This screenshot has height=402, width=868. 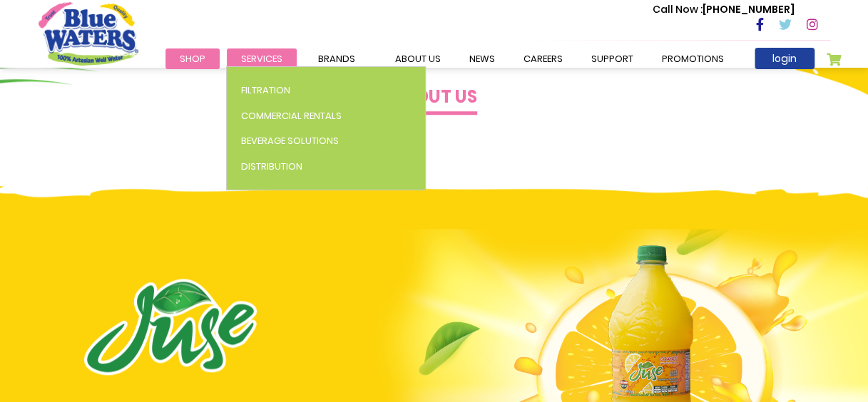 I want to click on a: News, so click(x=482, y=58).